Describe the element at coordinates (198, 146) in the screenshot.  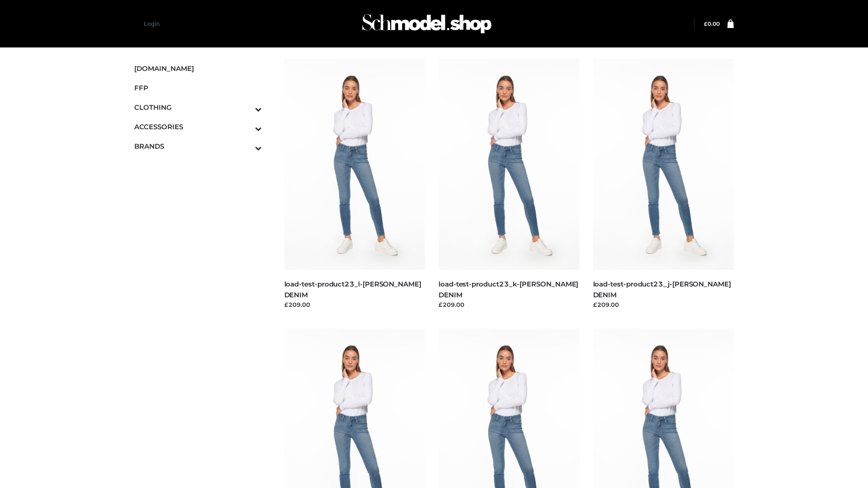
I see `a: BRANDSToggle Submenu` at that location.